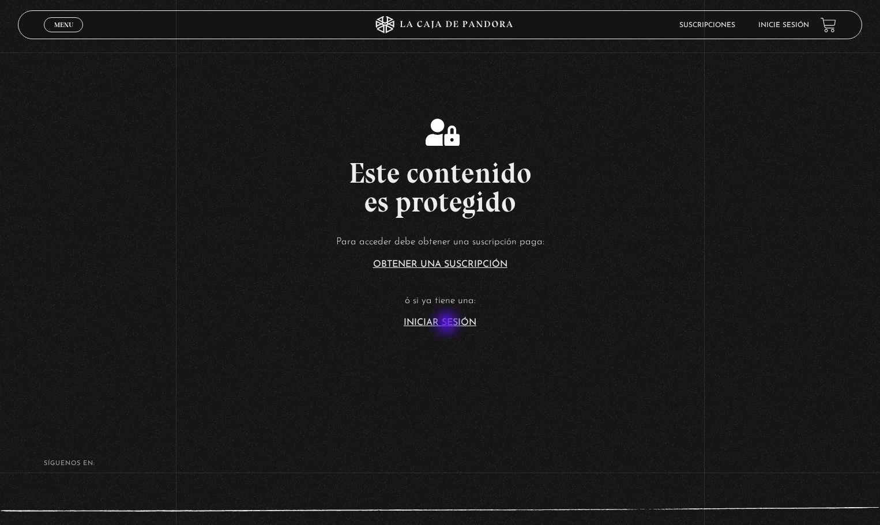 Image resolution: width=880 pixels, height=525 pixels. I want to click on a: Iniciar Sesión, so click(440, 323).